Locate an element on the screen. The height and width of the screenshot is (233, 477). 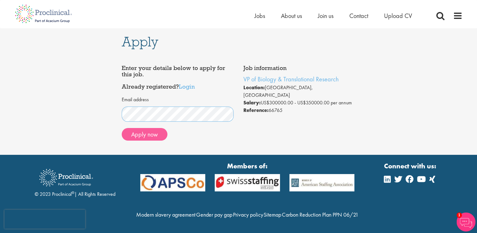
li: 66765 is located at coordinates (300, 110).